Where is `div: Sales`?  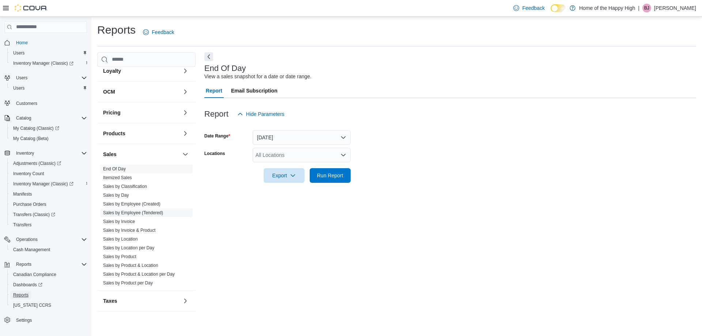 div: Sales is located at coordinates (146, 228).